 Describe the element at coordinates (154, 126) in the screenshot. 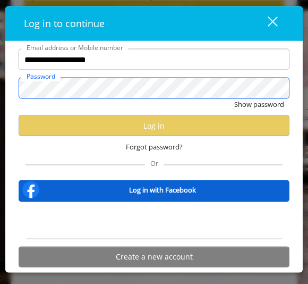

I see `button: Log in` at that location.